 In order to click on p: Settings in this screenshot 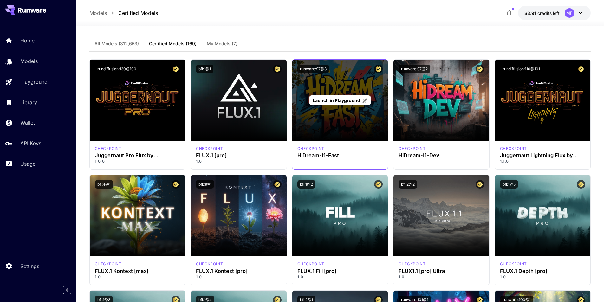, I will do `click(30, 267)`.